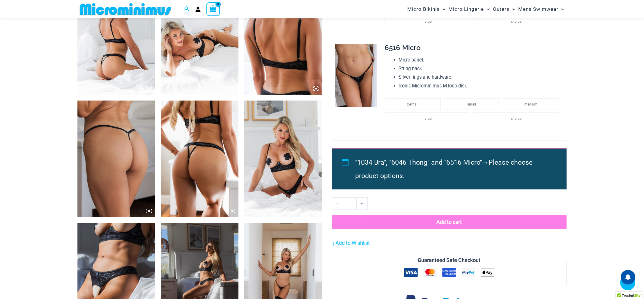 The image size is (644, 299). I want to click on a: OutersMenu ToggleMenu Toggle, so click(504, 9).